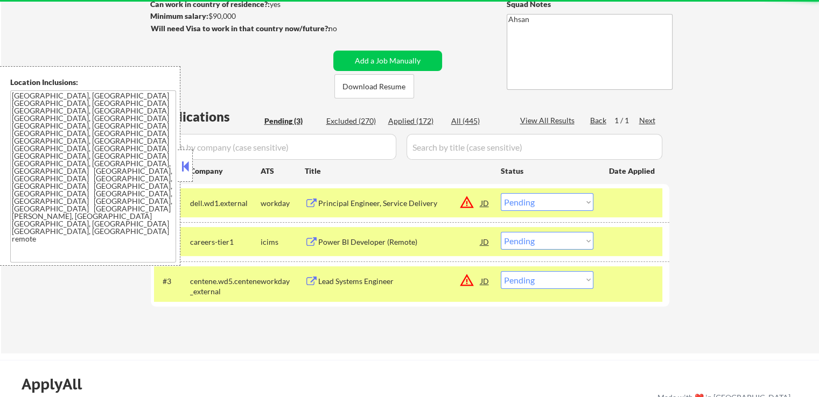 This screenshot has width=819, height=397. What do you see at coordinates (400, 242) in the screenshot?
I see `div: Power BI Developer (Remote)` at bounding box center [400, 242].